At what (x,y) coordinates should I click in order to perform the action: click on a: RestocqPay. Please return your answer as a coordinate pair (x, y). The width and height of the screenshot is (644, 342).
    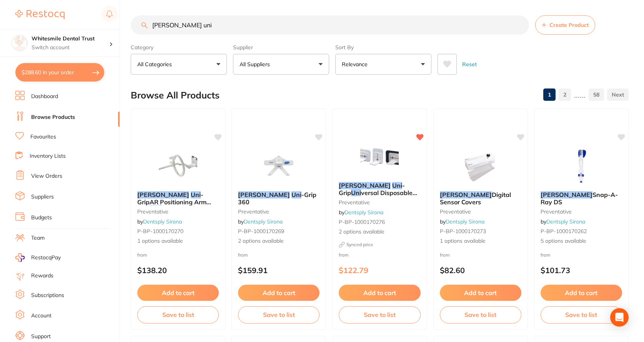
    Looking at the image, I should click on (38, 258).